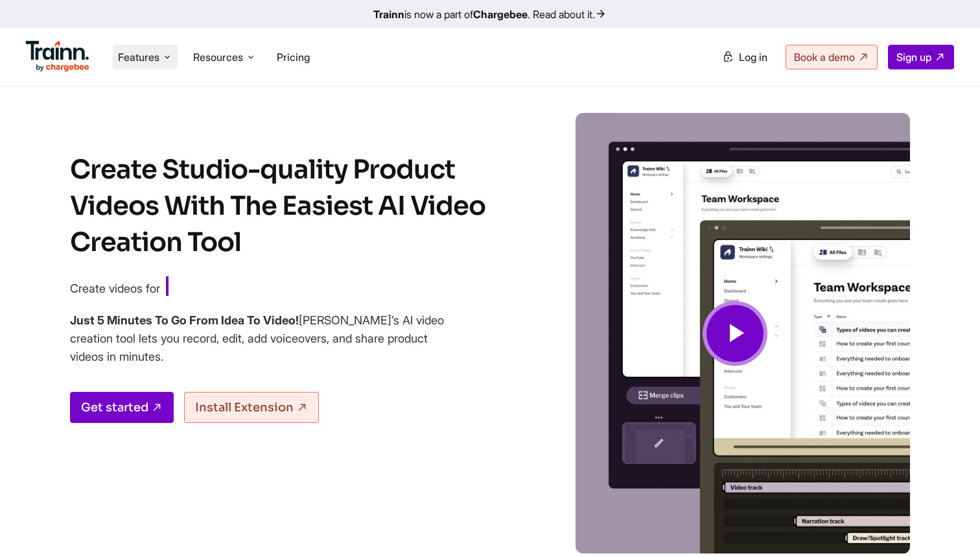 The width and height of the screenshot is (980, 556). I want to click on a: Install Extension, so click(252, 407).